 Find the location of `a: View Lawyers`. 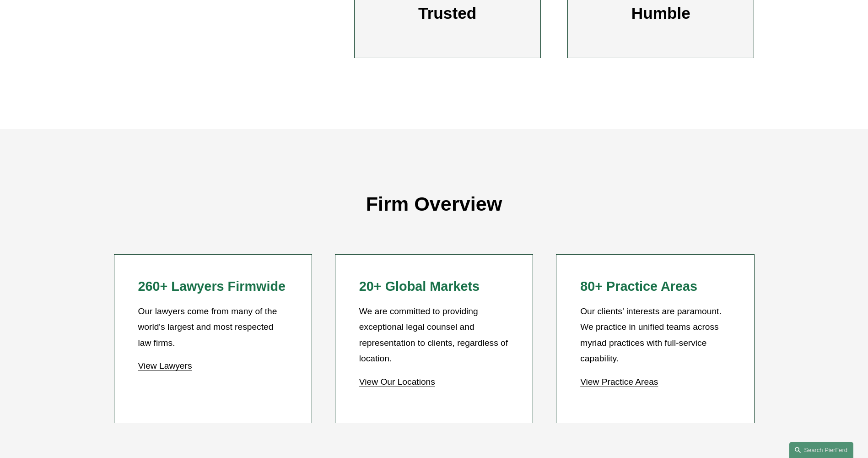

a: View Lawyers is located at coordinates (165, 366).